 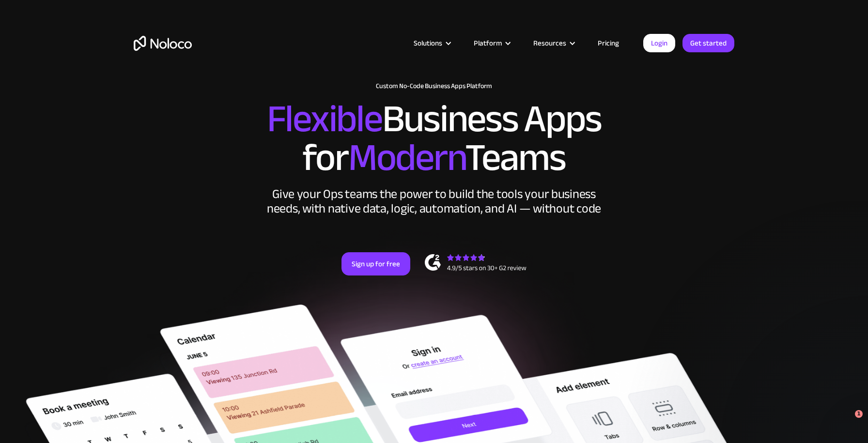 I want to click on span: Flexible, so click(x=325, y=118).